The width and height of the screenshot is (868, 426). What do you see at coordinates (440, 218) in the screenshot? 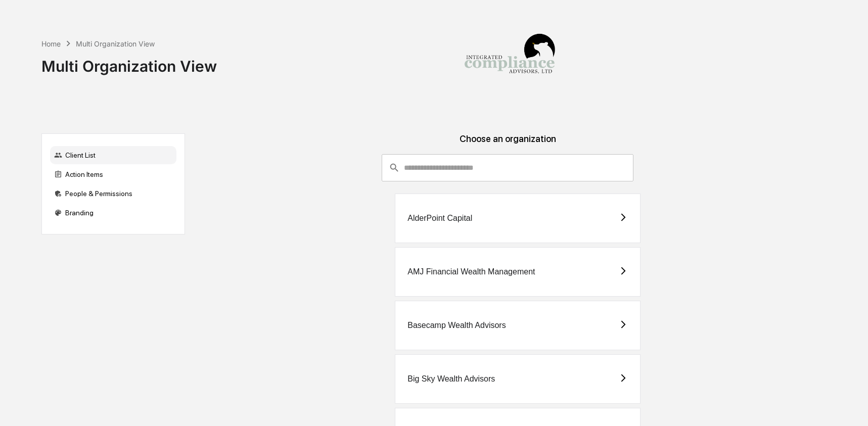
I see `div: AlderPoint Capital` at bounding box center [440, 218].